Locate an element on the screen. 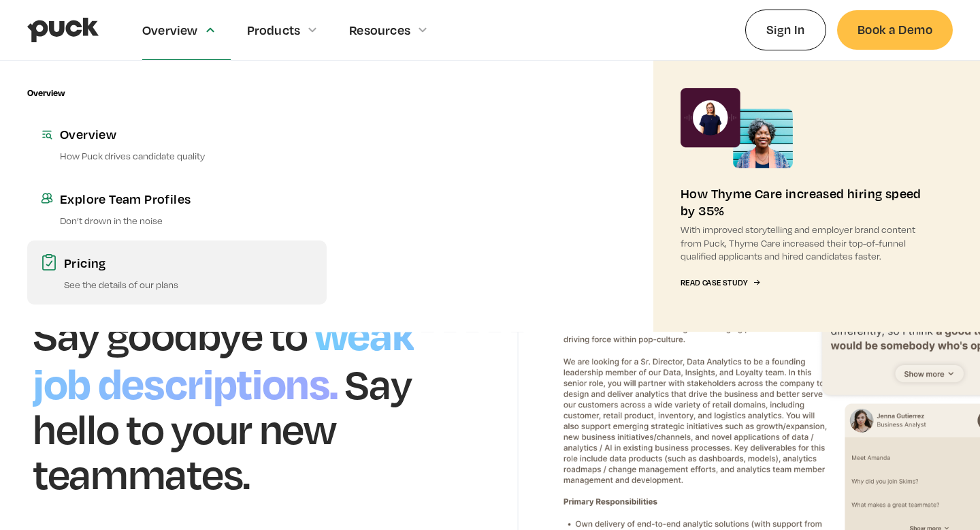 This screenshot has height=530, width=980. div: How Thyme Care increased hiring speed by 35% is located at coordinates (803, 201).